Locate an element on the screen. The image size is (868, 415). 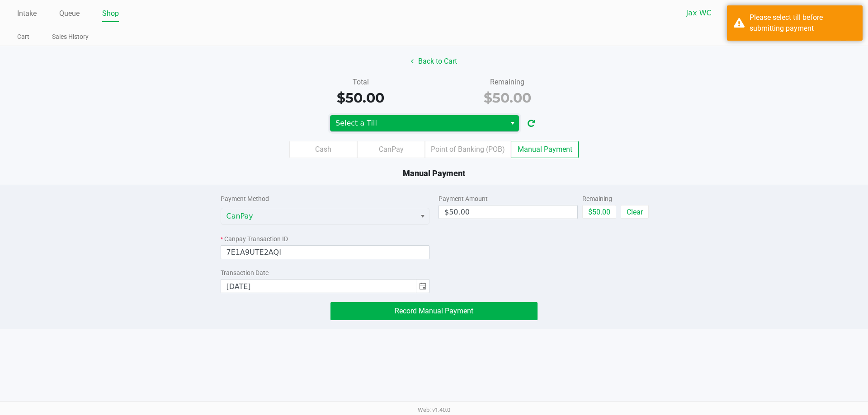
button: Record Manual Payment is located at coordinates (434, 311).